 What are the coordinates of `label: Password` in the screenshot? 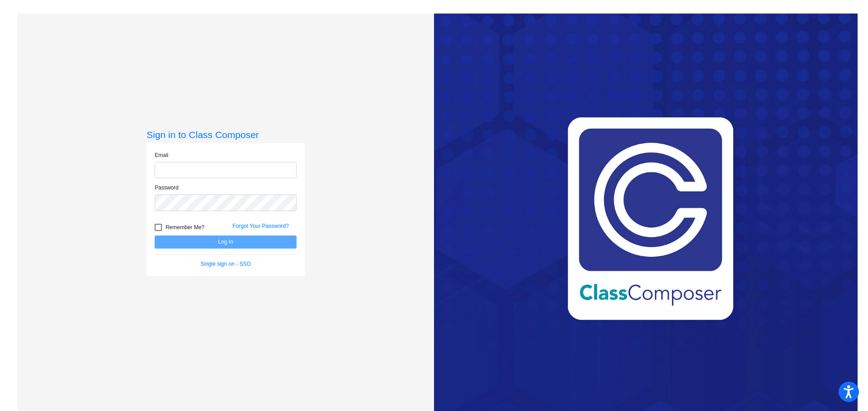 It's located at (166, 188).